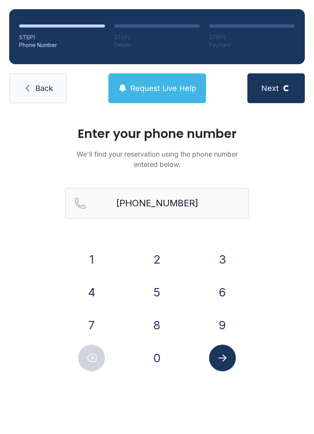 The width and height of the screenshot is (314, 434). I want to click on button: 8, so click(157, 325).